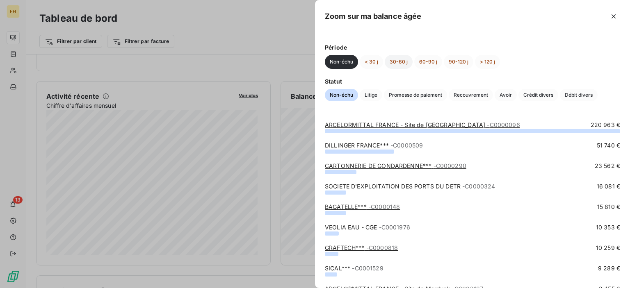  I want to click on span: 16 081 €, so click(609, 187).